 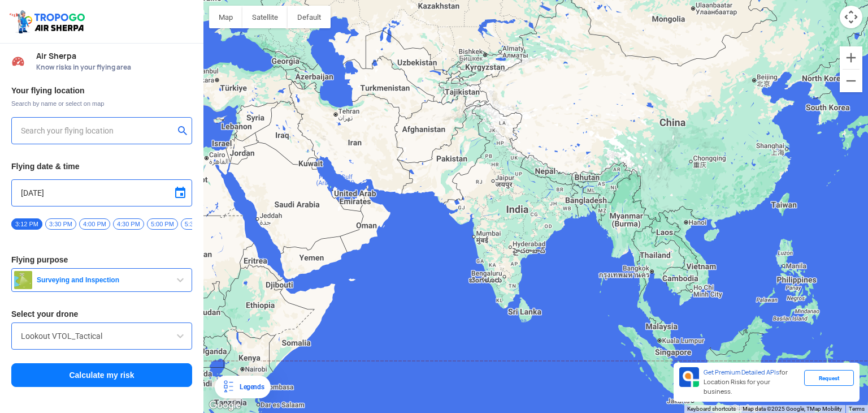 I want to click on button: Zoom in, so click(x=851, y=58).